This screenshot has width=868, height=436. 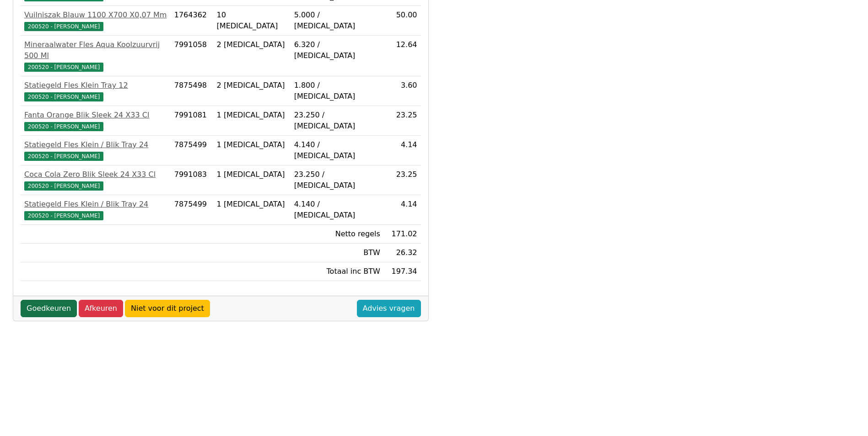 What do you see at coordinates (95, 15) in the screenshot?
I see `div: Vuilniszak Blauw 1100 X700 X0,07 Mm` at bounding box center [95, 15].